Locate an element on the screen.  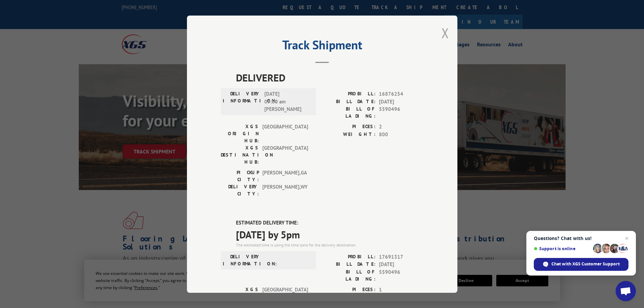
span: 1 is located at coordinates (402, 290).